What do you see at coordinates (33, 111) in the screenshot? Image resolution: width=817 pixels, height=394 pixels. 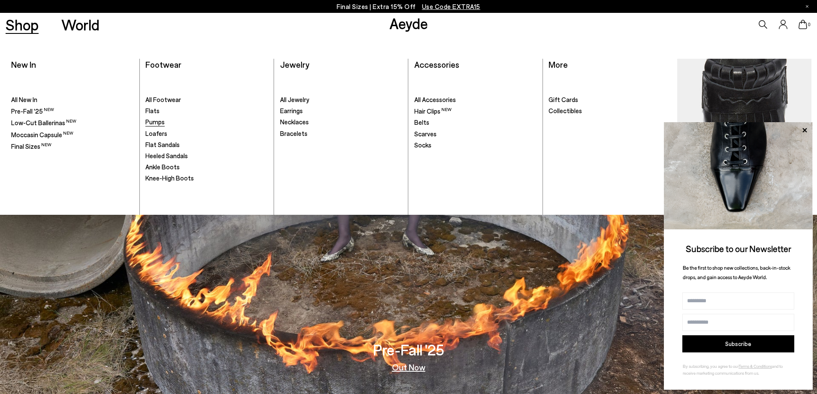 I see `span: Pre-Fall '25` at bounding box center [33, 111].